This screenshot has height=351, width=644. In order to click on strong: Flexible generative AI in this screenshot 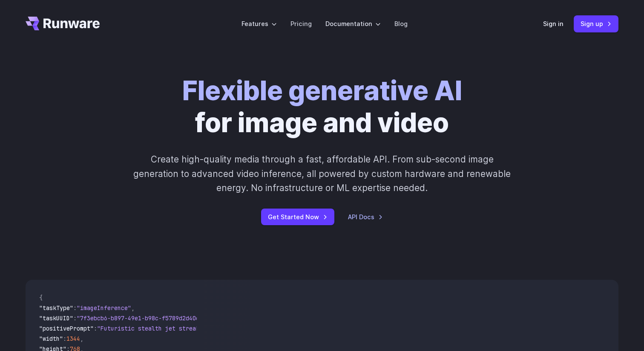, I will do `click(322, 91)`.